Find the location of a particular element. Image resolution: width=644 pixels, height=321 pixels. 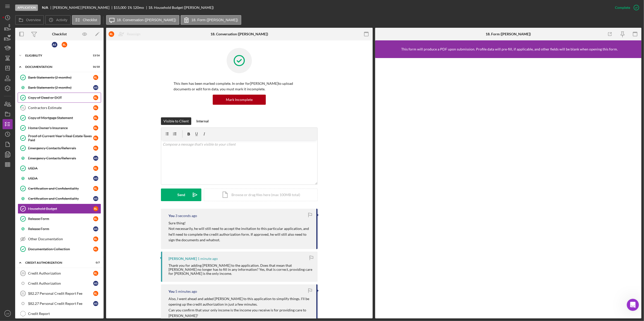

p: Sure thing! is located at coordinates (239, 223).